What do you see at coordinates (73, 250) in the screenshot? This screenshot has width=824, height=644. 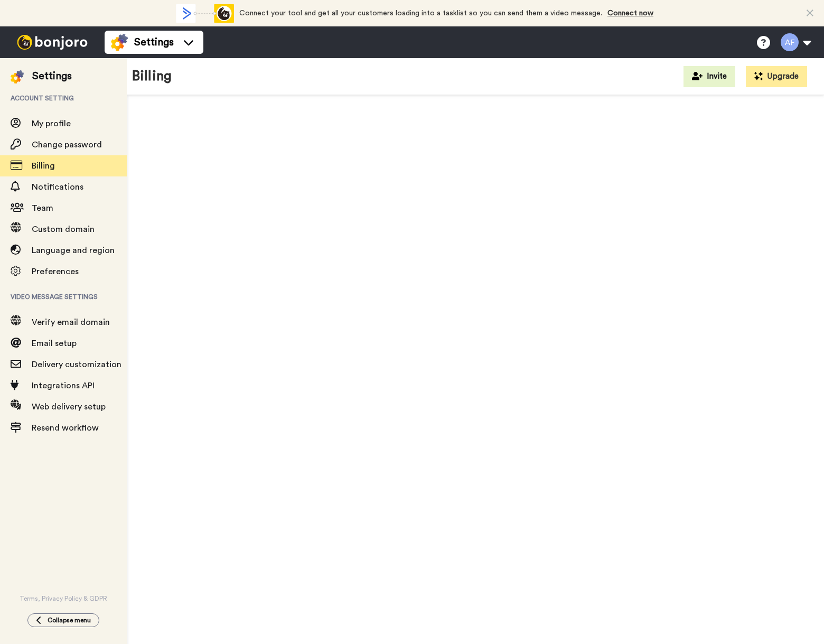 I see `span: Language and region` at bounding box center [73, 250].